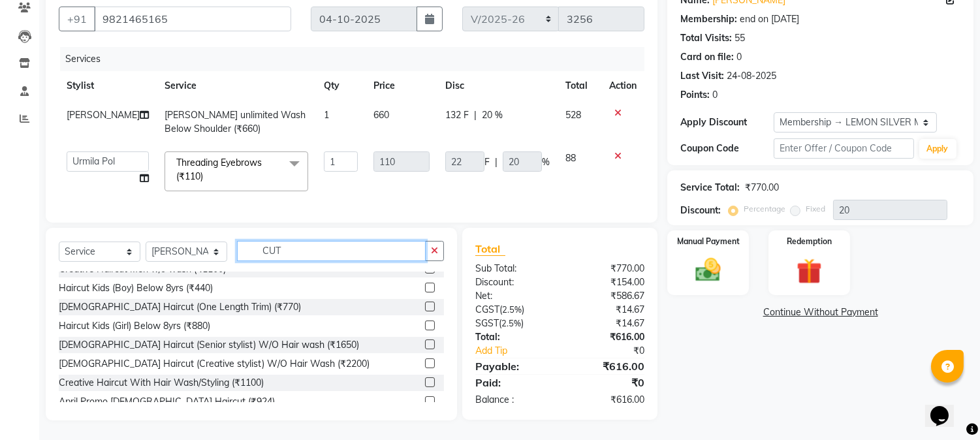  Describe the element at coordinates (487, 309) in the screenshot. I see `span: CGST` at that location.